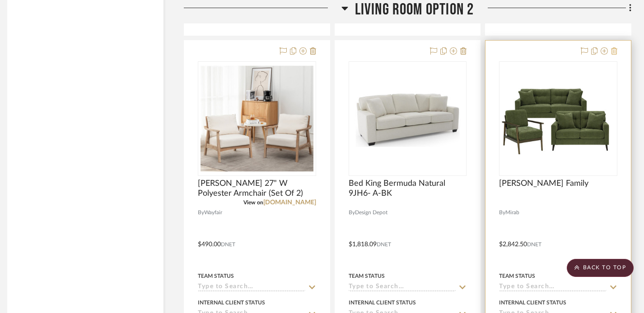 This screenshot has width=644, height=313. Describe the element at coordinates (257, 119) in the screenshot. I see `img: Willbanks 27" W Polyester Armchair (Set Of 2)` at that location.